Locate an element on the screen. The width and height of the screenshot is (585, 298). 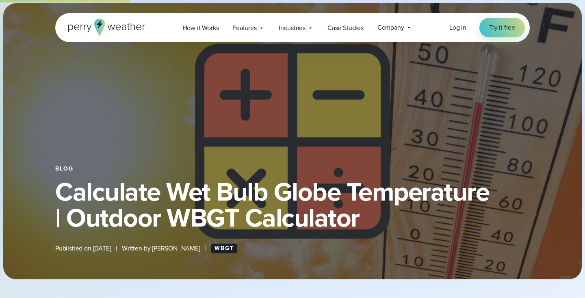
div: Blog is located at coordinates (292, 169).